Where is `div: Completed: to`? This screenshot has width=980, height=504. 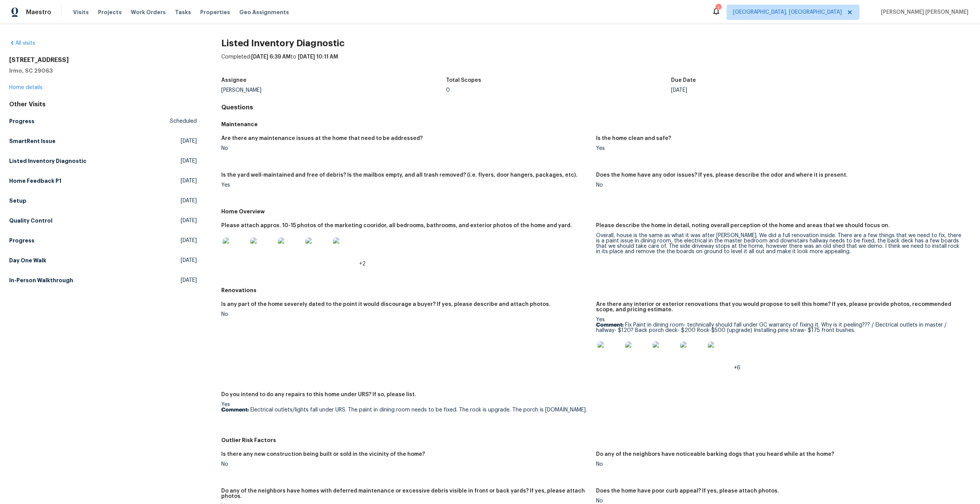
div: Completed: to is located at coordinates (596, 63).